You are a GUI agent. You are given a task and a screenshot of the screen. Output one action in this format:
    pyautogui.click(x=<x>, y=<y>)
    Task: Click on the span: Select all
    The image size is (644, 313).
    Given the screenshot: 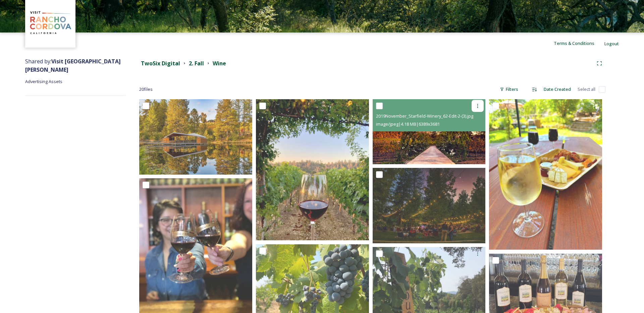 What is the action you would take?
    pyautogui.click(x=586, y=89)
    